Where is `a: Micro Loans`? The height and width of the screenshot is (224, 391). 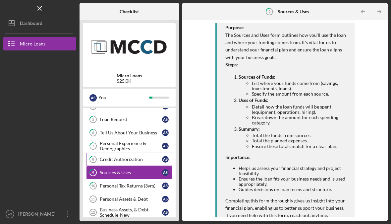 a: Micro Loans is located at coordinates (40, 44).